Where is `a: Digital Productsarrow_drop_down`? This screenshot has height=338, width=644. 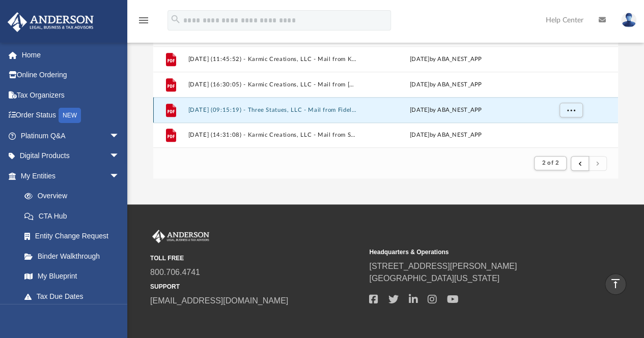
a: Digital Productsarrow_drop_down is located at coordinates (71, 156).